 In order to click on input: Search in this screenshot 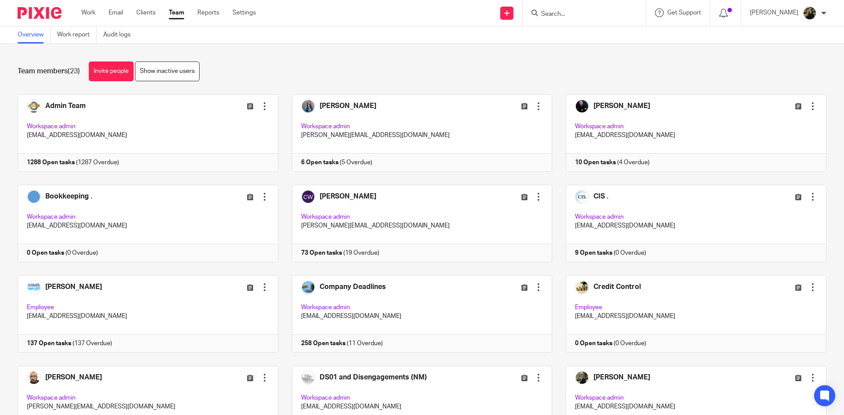, I will do `click(580, 15)`.